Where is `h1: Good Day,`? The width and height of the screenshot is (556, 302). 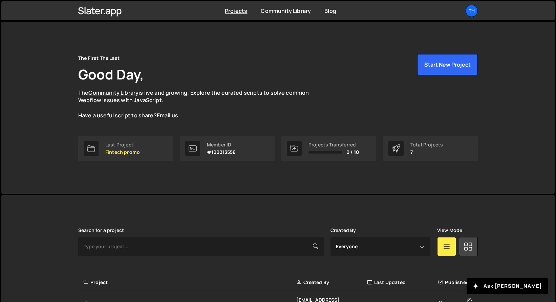
h1: Good Day, is located at coordinates (111, 74).